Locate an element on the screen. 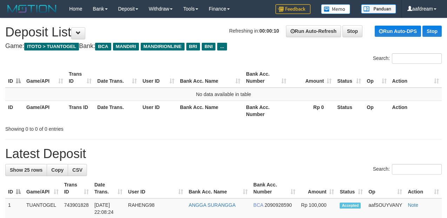 Image resolution: width=447 pixels, height=218 pixels. h1: Deposit List is located at coordinates (224, 32).